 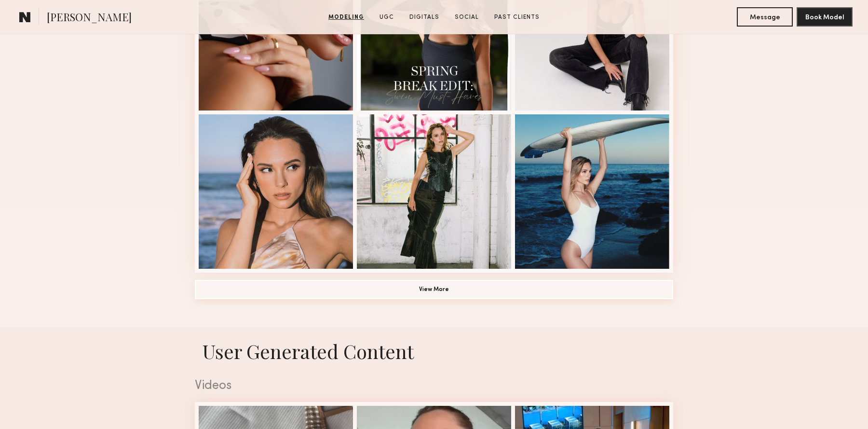 What do you see at coordinates (517, 17) in the screenshot?
I see `a: Past Clients` at bounding box center [517, 17].